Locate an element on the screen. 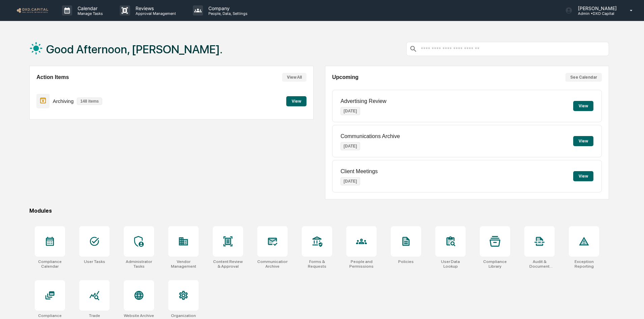 The image size is (644, 319). div: User Data Lookup is located at coordinates (450, 264).